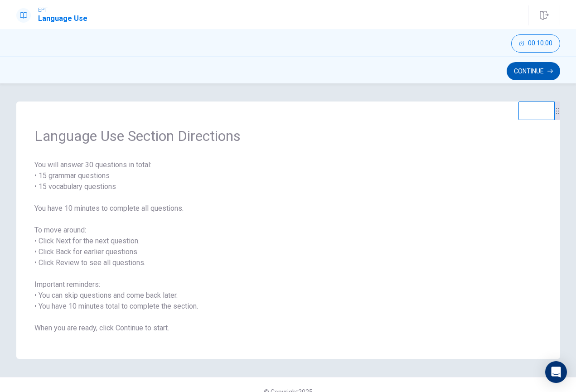  What do you see at coordinates (288, 247) in the screenshot?
I see `span: You will answer 30 questions in total: • 15 grammar questions • 15 vocabulary questions You have ...` at bounding box center [288, 247].